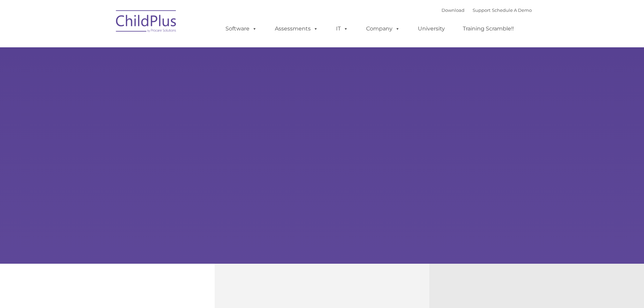 The image size is (644, 308). What do you see at coordinates (453, 10) in the screenshot?
I see `a: Download` at bounding box center [453, 10].